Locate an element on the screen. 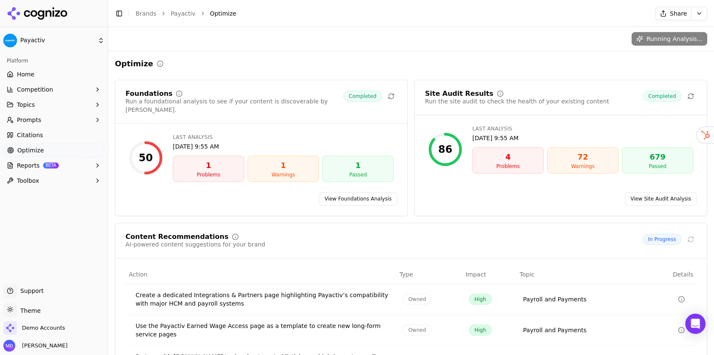 This screenshot has width=714, height=355. div: 86 is located at coordinates (445, 150).